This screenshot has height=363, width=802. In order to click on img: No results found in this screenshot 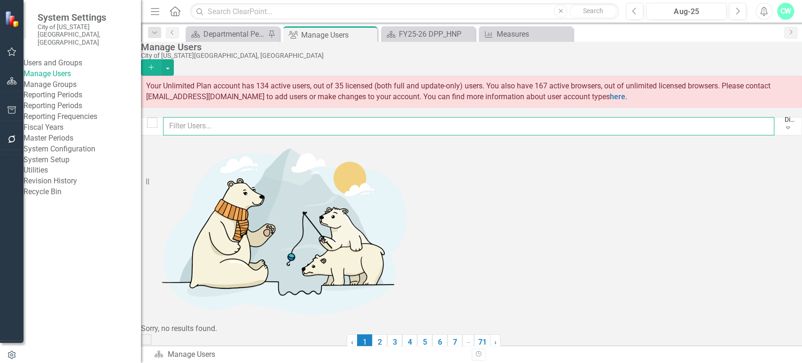, I will do `click(282, 229)`.